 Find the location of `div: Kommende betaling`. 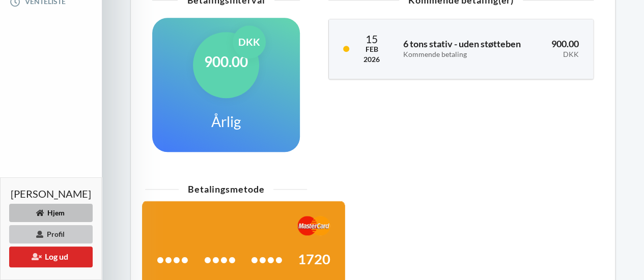

div: Kommende betaling is located at coordinates (466, 54).